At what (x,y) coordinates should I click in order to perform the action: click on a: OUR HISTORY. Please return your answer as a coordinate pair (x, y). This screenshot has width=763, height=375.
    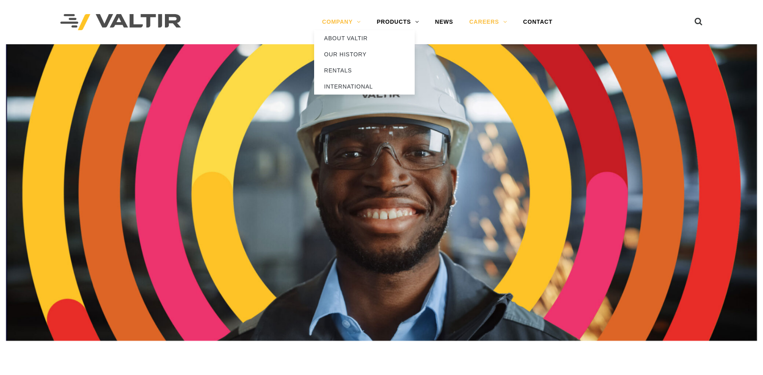
    Looking at the image, I should click on (365, 54).